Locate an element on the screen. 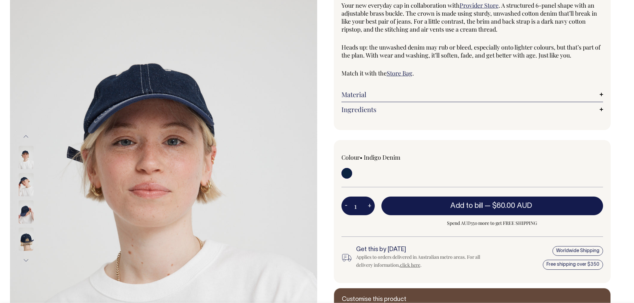 The height and width of the screenshot is (303, 634). h6: Customise this product is located at coordinates (395, 300).